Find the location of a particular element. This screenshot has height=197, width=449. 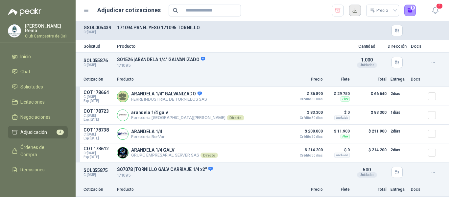

a: Inicio is located at coordinates (38, 57).